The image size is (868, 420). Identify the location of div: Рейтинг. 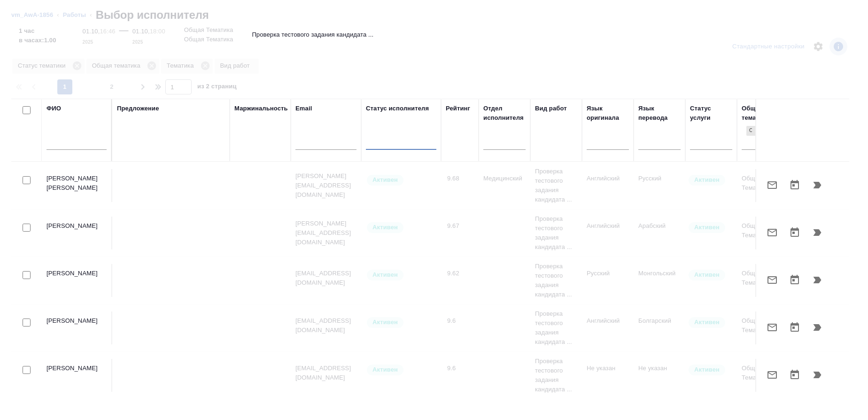
(458, 109).